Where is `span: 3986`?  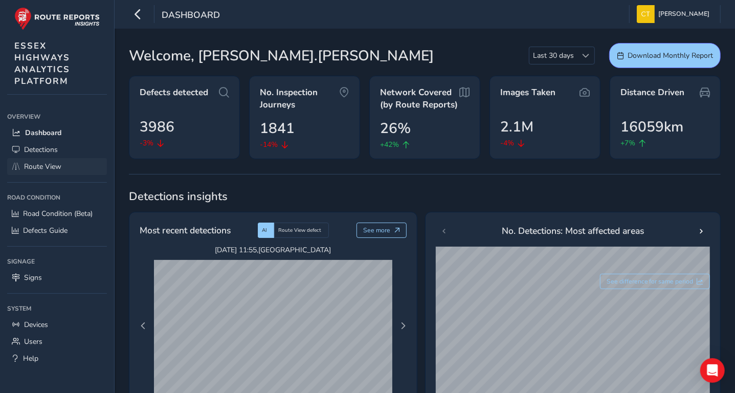
span: 3986 is located at coordinates (157, 127).